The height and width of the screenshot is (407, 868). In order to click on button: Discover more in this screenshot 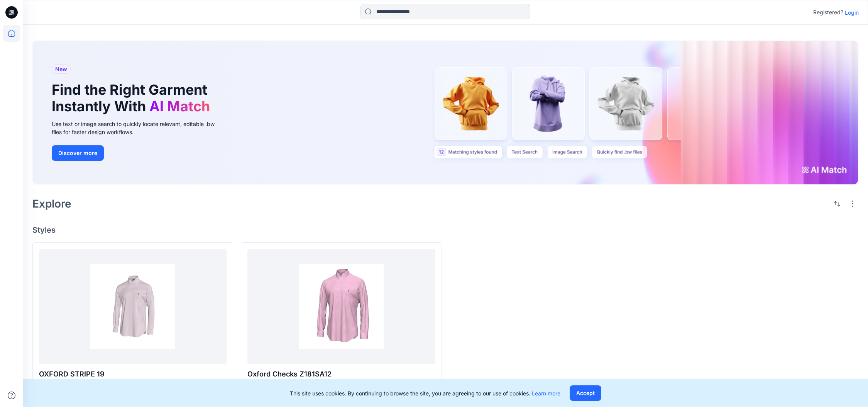, I will do `click(77, 153)`.